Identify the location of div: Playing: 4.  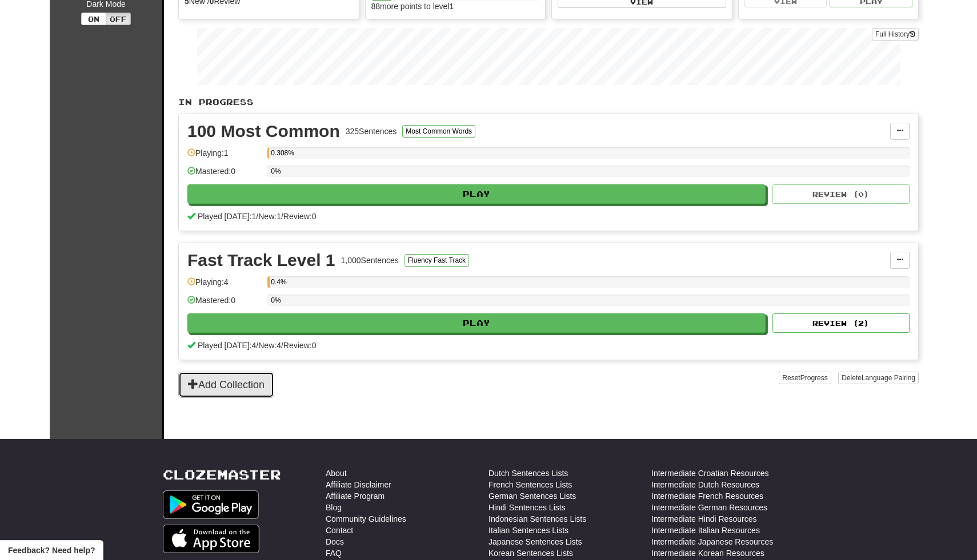
(225, 285).